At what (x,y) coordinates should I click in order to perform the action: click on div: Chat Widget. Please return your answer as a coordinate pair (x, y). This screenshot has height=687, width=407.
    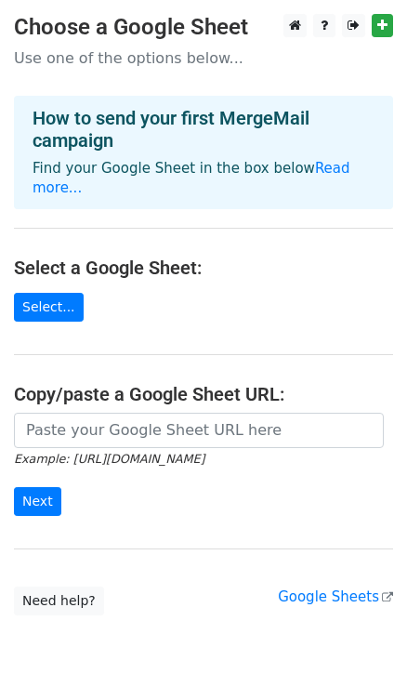
    Looking at the image, I should click on (361, 642).